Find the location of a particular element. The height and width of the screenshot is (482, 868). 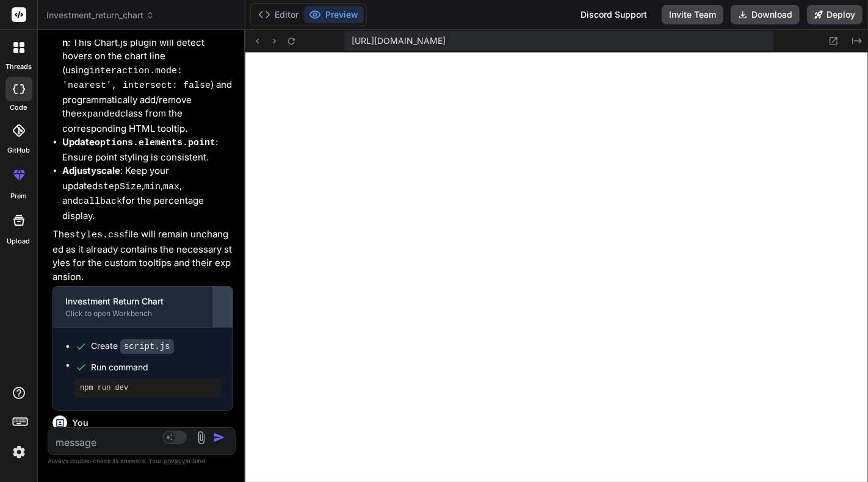

code: min is located at coordinates (152, 187).